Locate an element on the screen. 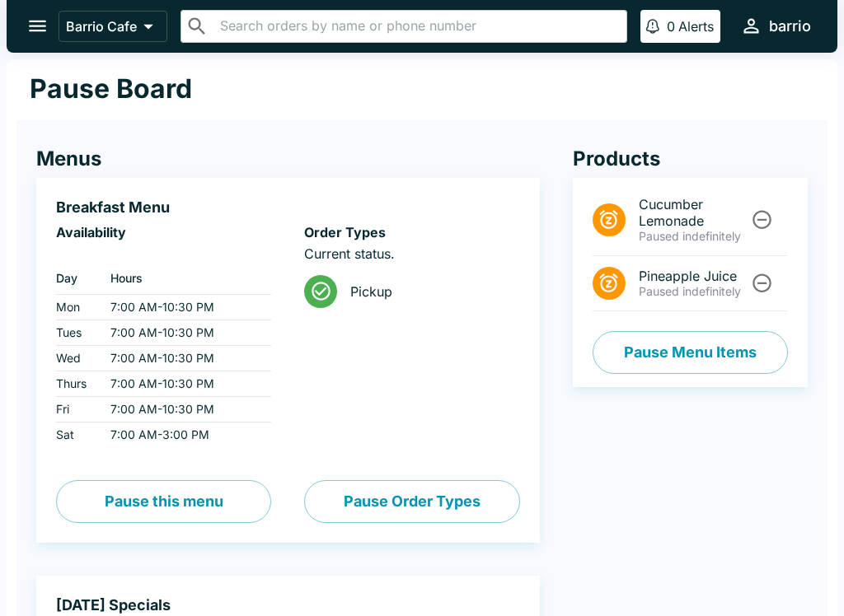 The image size is (844, 616). td: Mon is located at coordinates (77, 307).